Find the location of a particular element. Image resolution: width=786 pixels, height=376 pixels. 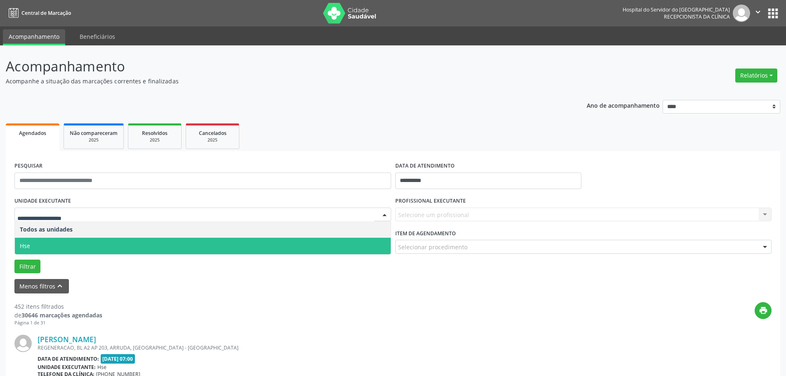

b: Data de atendimento: is located at coordinates (68, 358).